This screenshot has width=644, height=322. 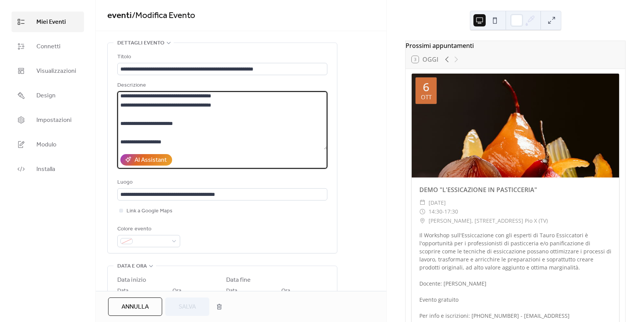 What do you see at coordinates (221, 183) in the screenshot?
I see `div: Luogo` at bounding box center [221, 183].